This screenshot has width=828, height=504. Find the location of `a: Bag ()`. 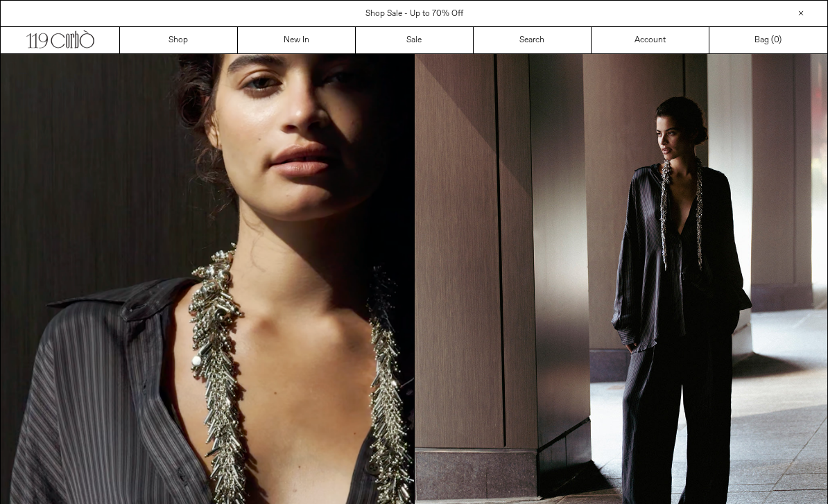

a: Bag () is located at coordinates (768, 41).